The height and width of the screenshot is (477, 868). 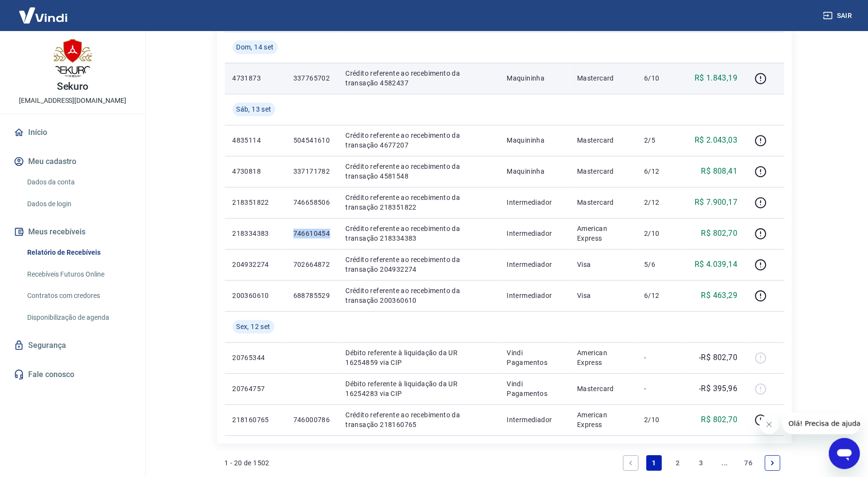 I want to click on ul: Pagination, so click(x=702, y=463).